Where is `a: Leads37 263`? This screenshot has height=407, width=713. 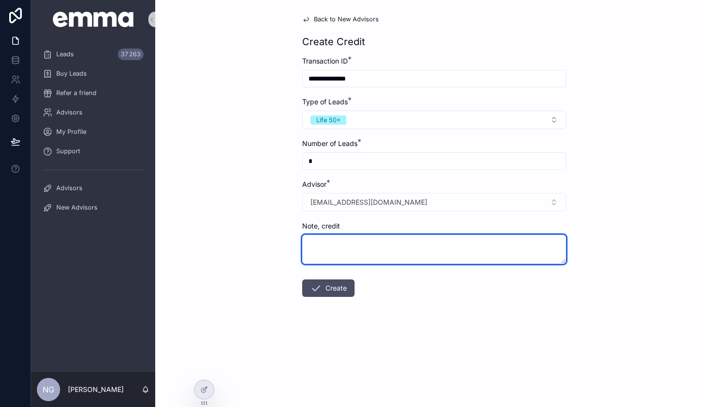
a: Leads37 263 is located at coordinates (93, 54).